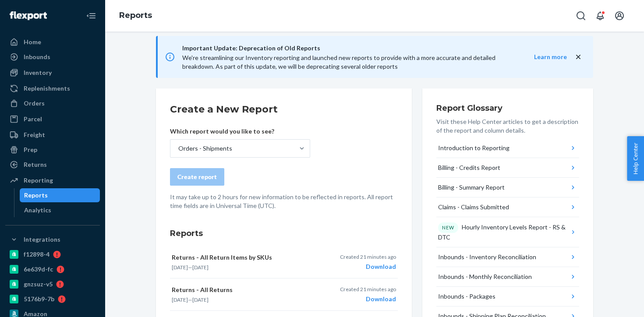  I want to click on div: f12898-4, so click(36, 255).